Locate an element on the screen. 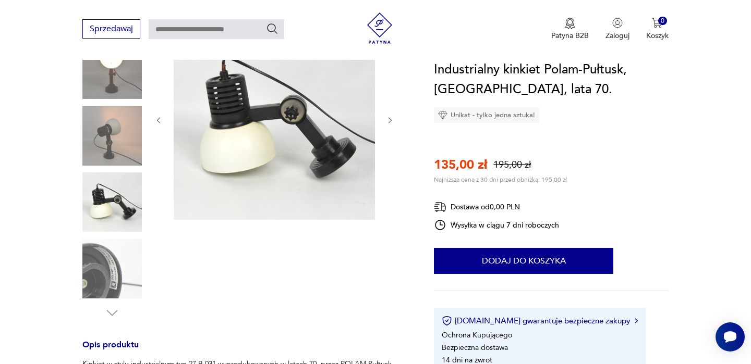 The image size is (751, 364). img: Patyna - sklep z meblami i dekoracjami vintage is located at coordinates (380, 28).